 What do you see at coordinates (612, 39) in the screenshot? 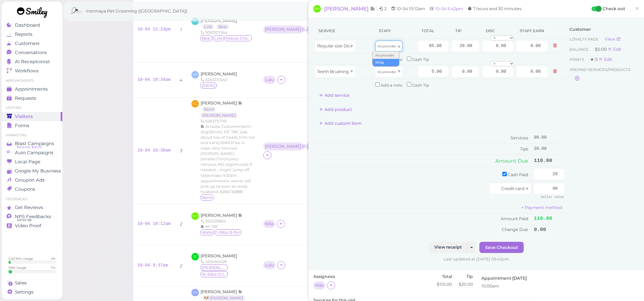
I see `a: View` at bounding box center [612, 39].